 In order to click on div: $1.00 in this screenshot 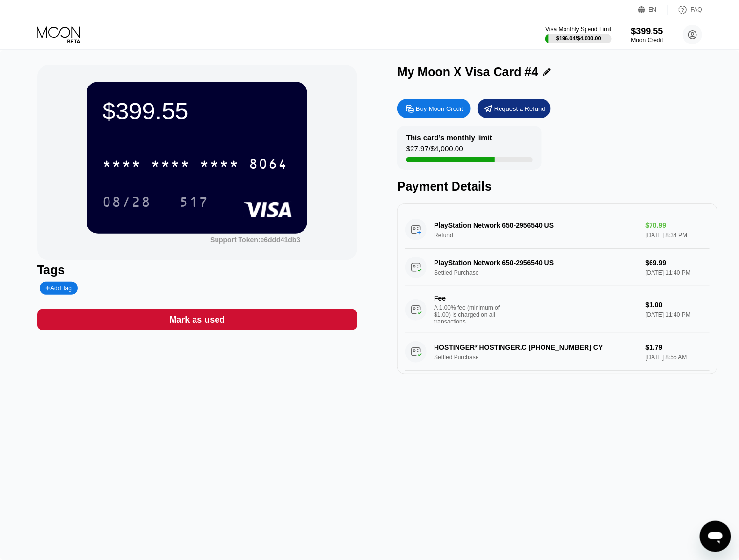, I will do `click(677, 305)`.